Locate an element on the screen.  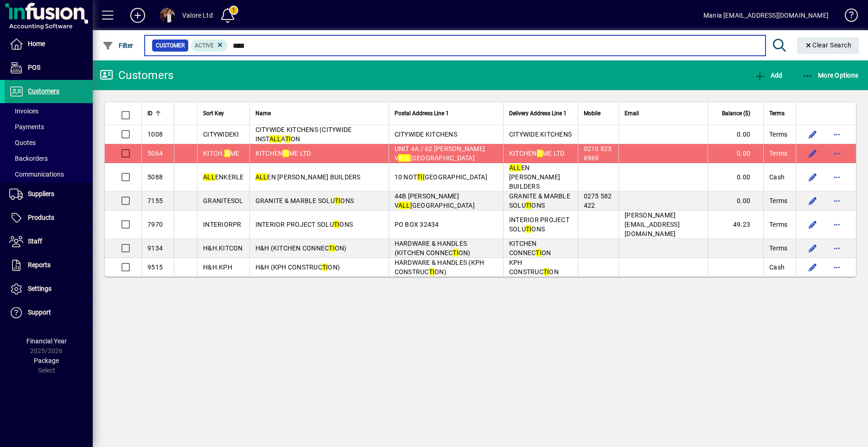
span: 0210 823 6969 is located at coordinates (598, 153).